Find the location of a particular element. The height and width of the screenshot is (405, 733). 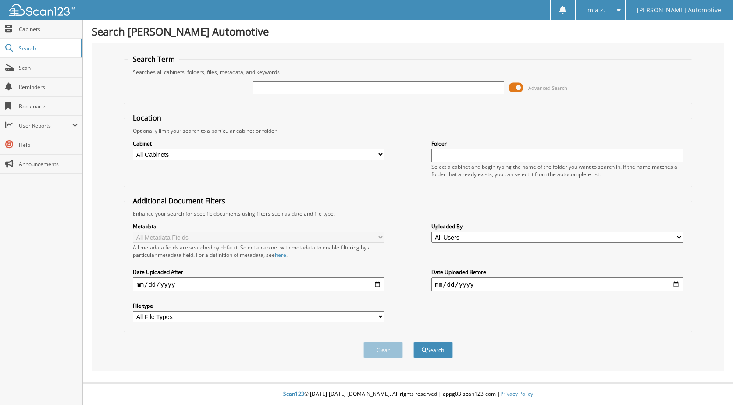

a: Privacy Policy is located at coordinates (516, 394).